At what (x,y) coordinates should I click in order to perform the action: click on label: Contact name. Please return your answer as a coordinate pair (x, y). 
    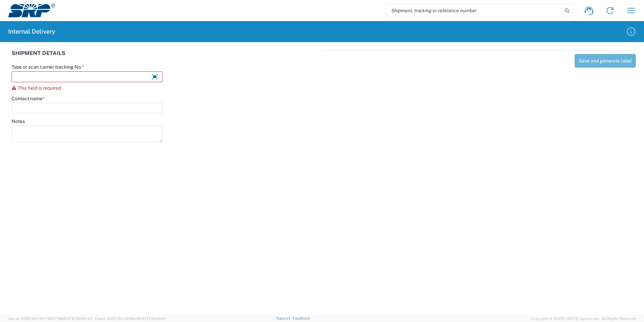
    Looking at the image, I should click on (28, 99).